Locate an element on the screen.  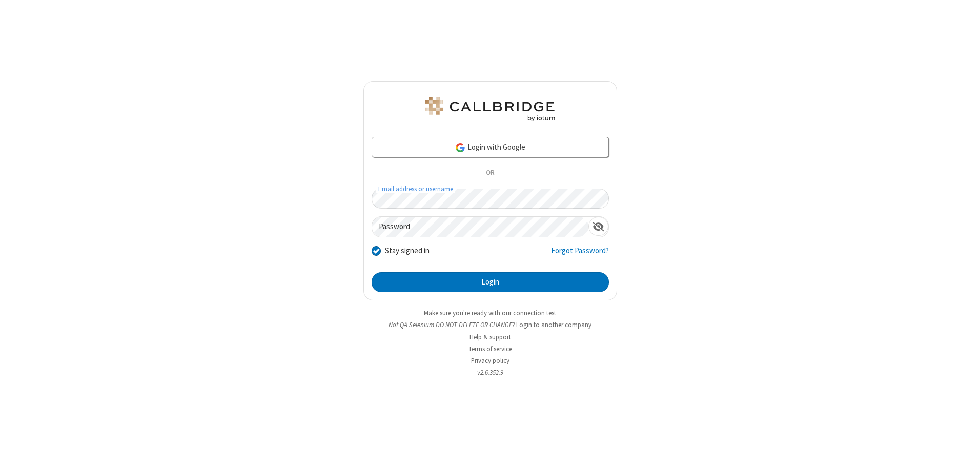
div: Show password is located at coordinates (598, 226).